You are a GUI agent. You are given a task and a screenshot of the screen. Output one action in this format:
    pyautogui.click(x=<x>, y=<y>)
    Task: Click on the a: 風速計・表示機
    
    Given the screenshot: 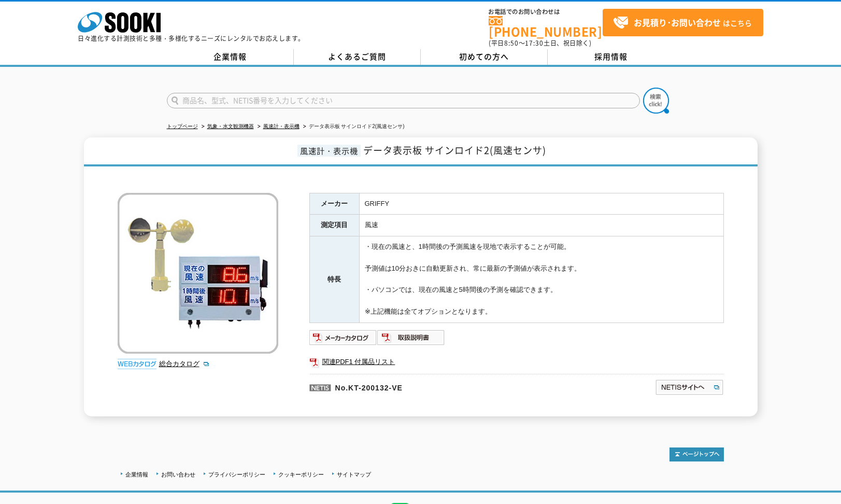 What is the action you would take?
    pyautogui.click(x=282, y=126)
    